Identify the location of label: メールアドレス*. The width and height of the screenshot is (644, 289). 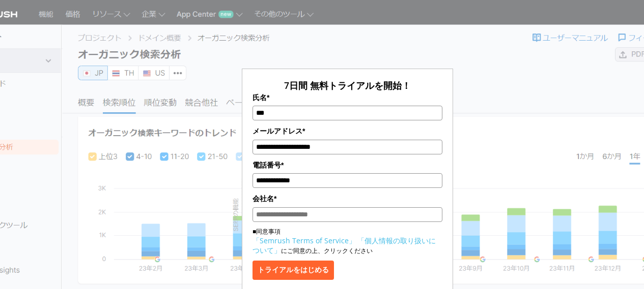
(347, 131).